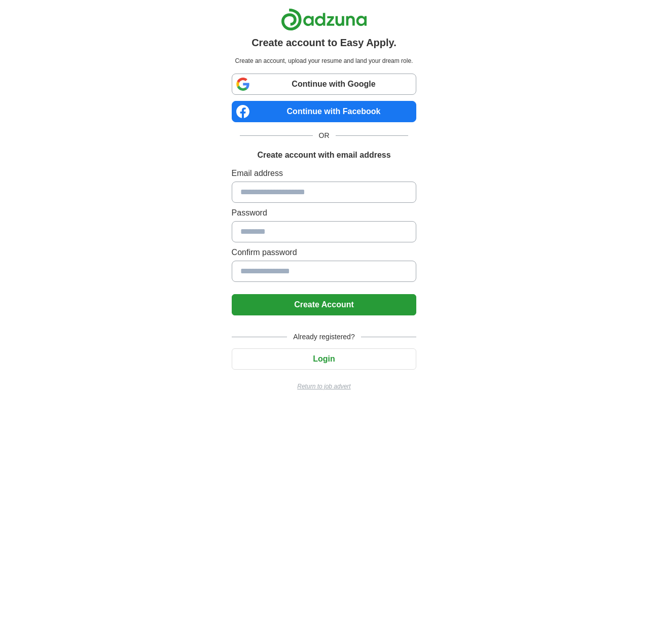  What do you see at coordinates (324, 212) in the screenshot?
I see `label: Password` at bounding box center [324, 212].